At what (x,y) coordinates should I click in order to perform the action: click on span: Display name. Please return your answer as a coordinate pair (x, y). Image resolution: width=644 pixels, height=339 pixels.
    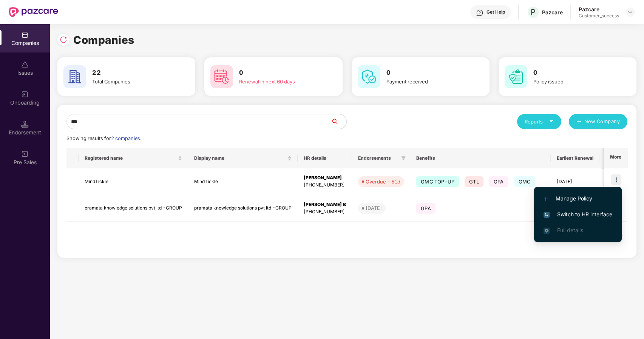
    Looking at the image, I should click on (240, 158).